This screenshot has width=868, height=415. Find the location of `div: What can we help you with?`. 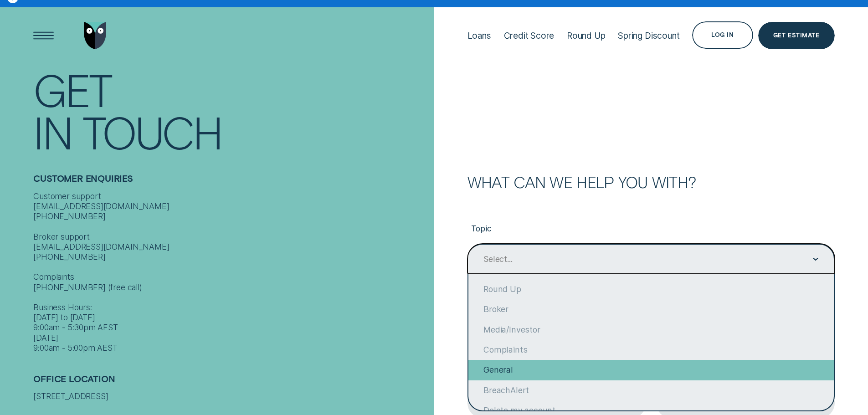

div: What can we help you with? is located at coordinates (651, 182).